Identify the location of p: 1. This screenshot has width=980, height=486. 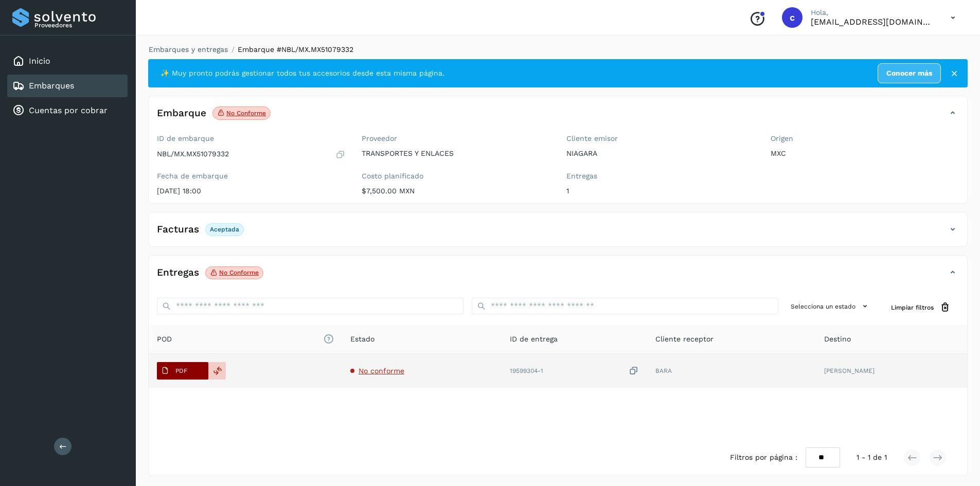
(661, 191).